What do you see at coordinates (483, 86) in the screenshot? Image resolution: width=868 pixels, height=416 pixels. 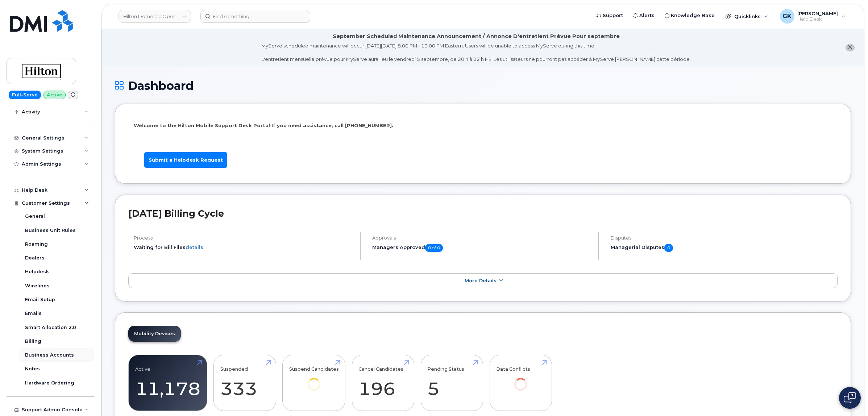 I see `h1: Dashboard` at bounding box center [483, 86].